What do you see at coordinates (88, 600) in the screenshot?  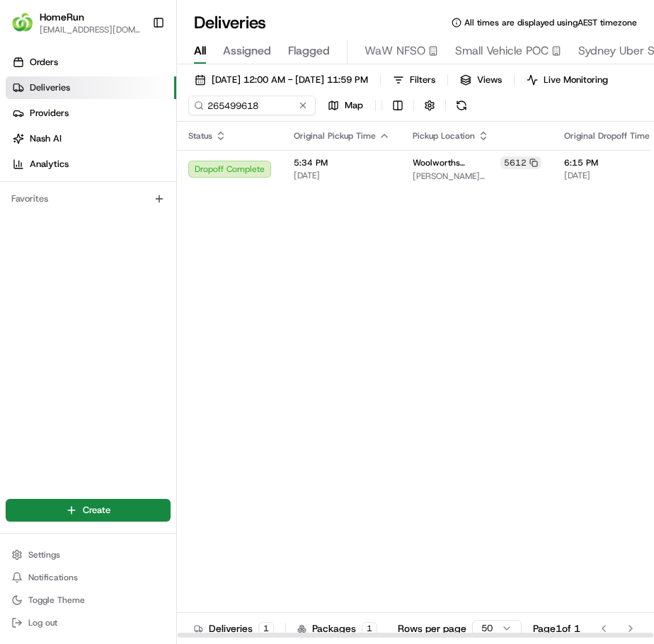 I see `button: Toggle Theme` at bounding box center [88, 600].